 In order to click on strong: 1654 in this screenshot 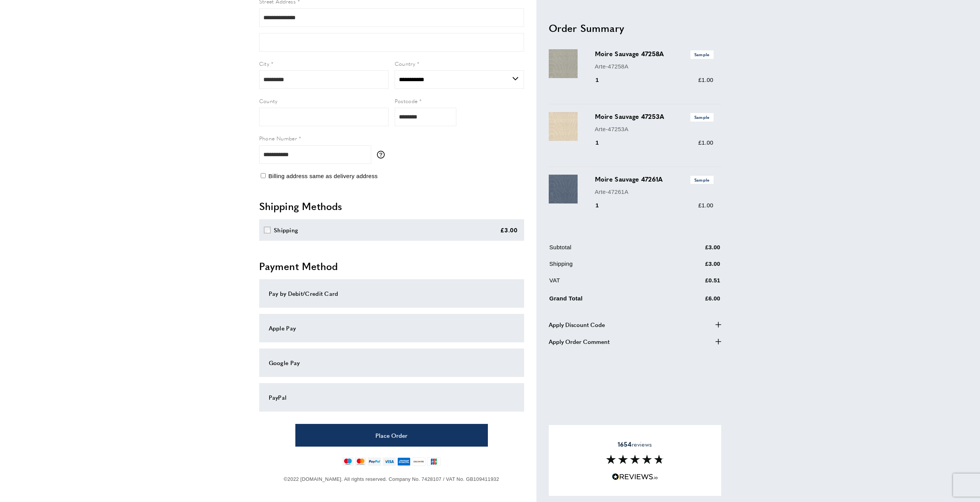, I will do `click(624, 444)`.